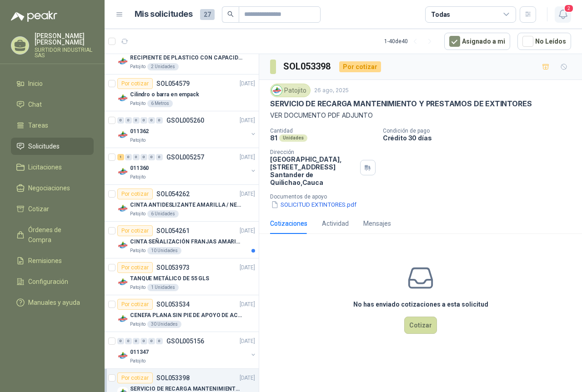 The image size is (582, 392). What do you see at coordinates (44, 146) in the screenshot?
I see `span: Solicitudes` at bounding box center [44, 146].